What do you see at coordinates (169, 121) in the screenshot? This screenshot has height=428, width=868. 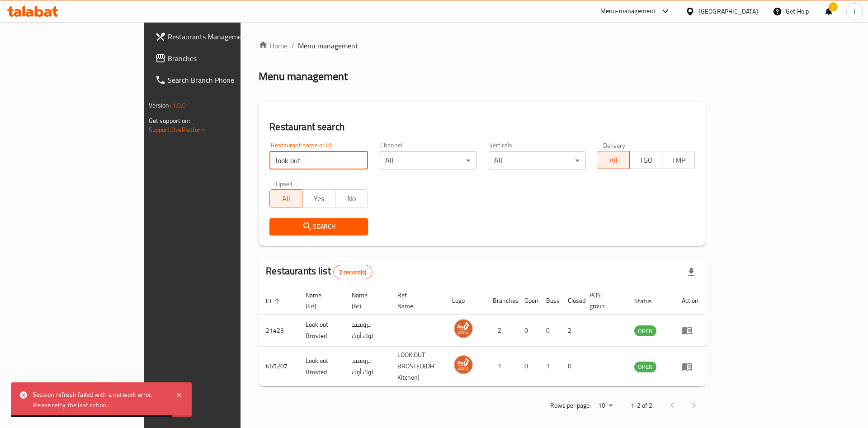 I see `span: Get support on:` at bounding box center [169, 121].